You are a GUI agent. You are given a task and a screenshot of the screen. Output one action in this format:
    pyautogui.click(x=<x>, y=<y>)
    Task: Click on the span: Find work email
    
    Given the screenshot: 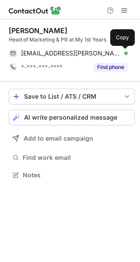 What is the action you would take?
    pyautogui.click(x=77, y=158)
    